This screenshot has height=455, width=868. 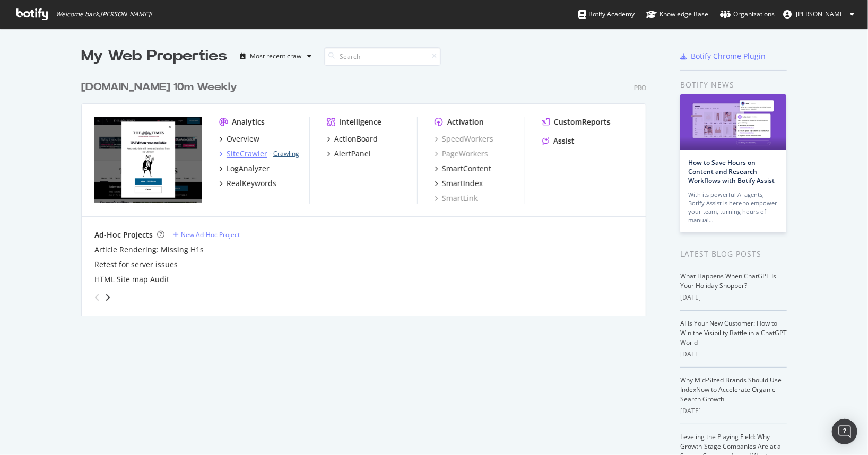 I want to click on a: LogAnalyzer, so click(x=244, y=169).